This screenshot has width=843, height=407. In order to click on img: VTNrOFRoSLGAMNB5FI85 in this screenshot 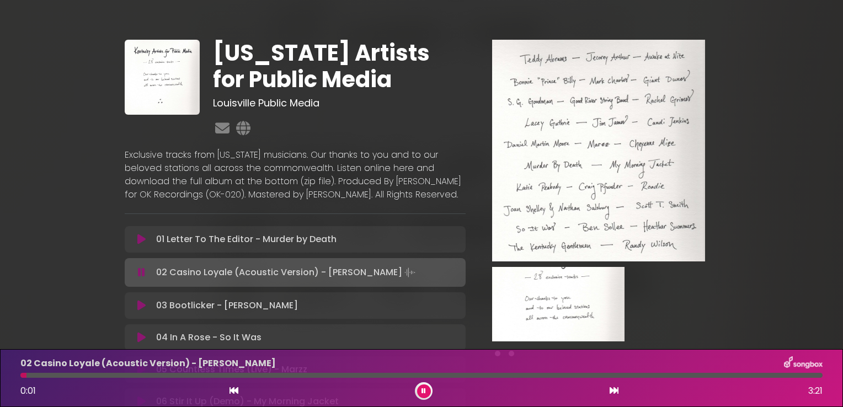, I will do `click(558, 304)`.